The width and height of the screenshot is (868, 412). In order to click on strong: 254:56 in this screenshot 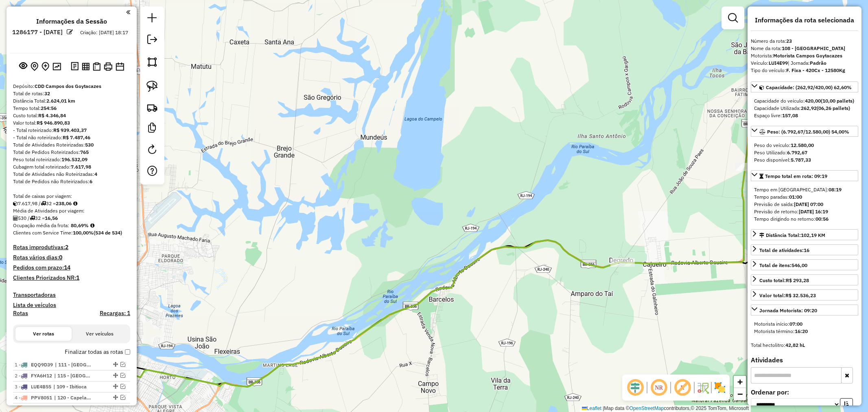, I will do `click(48, 108)`.